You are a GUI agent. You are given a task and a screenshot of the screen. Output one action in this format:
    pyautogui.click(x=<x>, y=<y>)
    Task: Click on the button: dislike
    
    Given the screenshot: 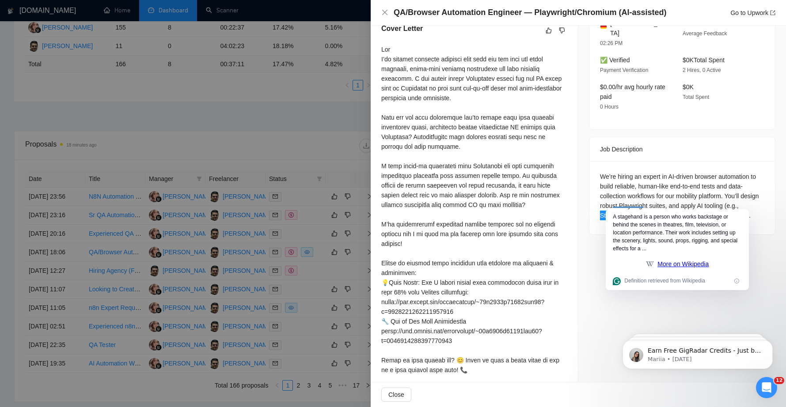 What is the action you would take?
    pyautogui.click(x=562, y=30)
    